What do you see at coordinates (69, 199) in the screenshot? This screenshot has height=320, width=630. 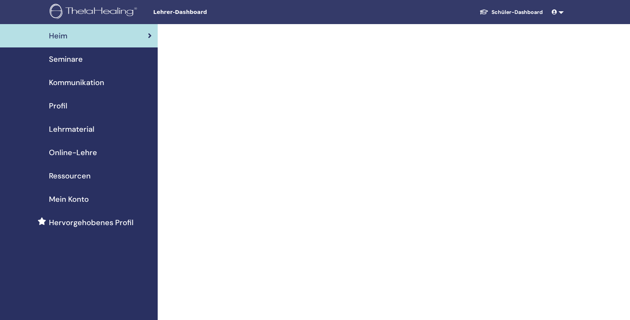 I see `span: Mein Konto` at bounding box center [69, 199].